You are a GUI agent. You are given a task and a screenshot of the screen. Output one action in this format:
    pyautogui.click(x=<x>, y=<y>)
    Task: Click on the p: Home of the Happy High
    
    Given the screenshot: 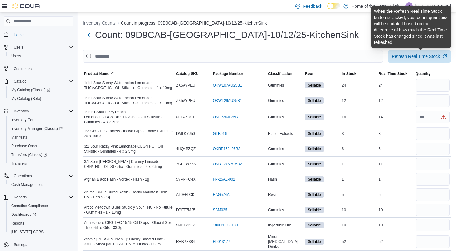 What is the action you would take?
    pyautogui.click(x=375, y=6)
    